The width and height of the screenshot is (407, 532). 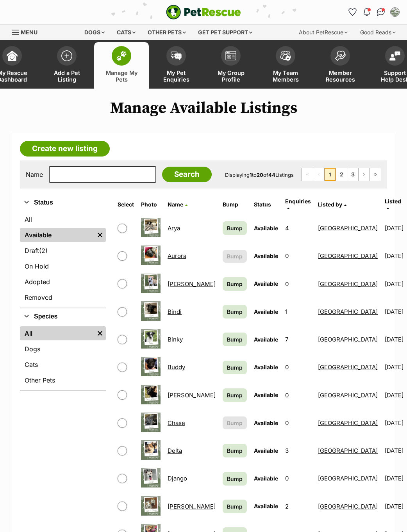 I want to click on label: Name, so click(x=34, y=174).